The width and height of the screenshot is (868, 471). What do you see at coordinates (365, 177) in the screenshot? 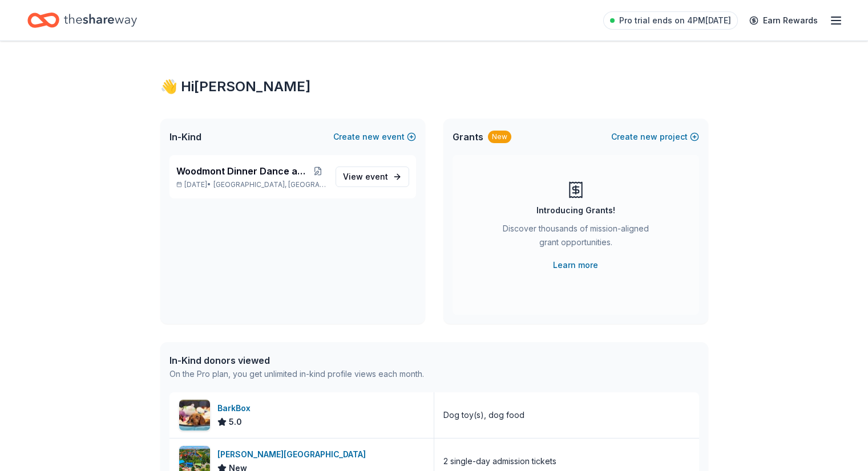
I see `span: View` at bounding box center [365, 177].